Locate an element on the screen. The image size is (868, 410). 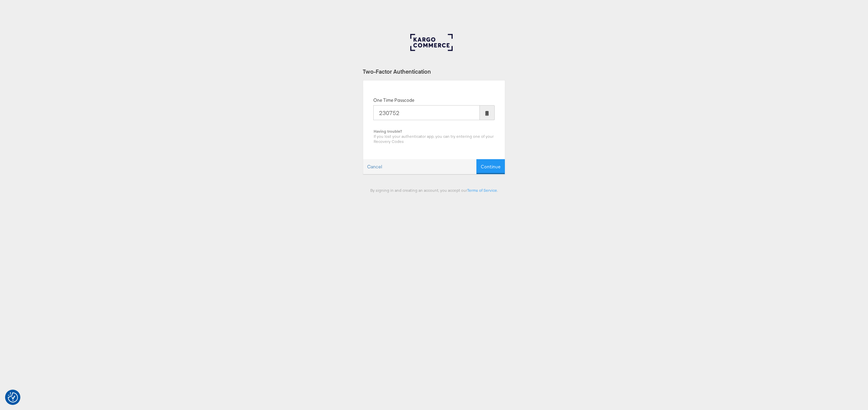
b: Having trouble? is located at coordinates (388, 131).